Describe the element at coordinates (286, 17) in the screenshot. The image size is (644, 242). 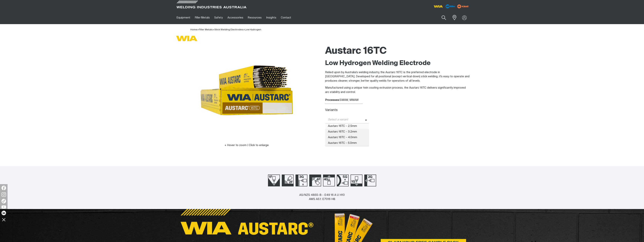
I see `a: Contact` at that location.